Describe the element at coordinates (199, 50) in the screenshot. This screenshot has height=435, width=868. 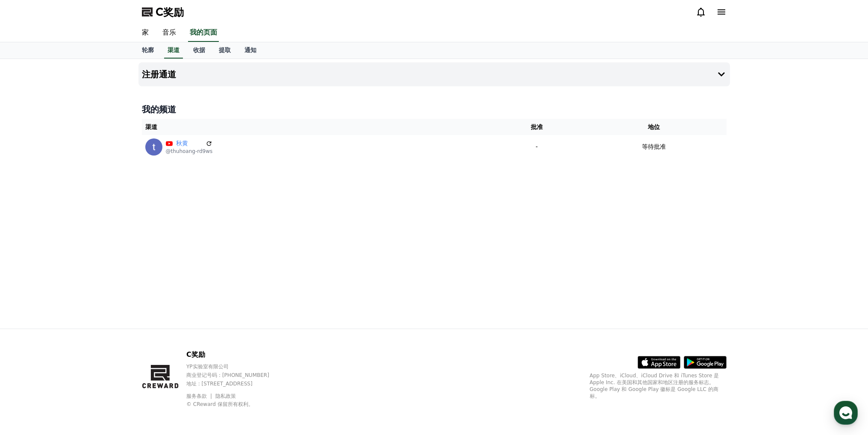
I see `font: 收据` at that location.